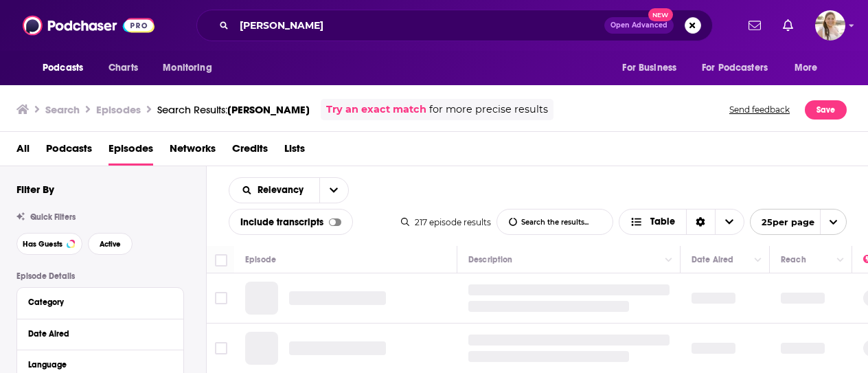 Image resolution: width=868 pixels, height=373 pixels. I want to click on a: All, so click(23, 151).